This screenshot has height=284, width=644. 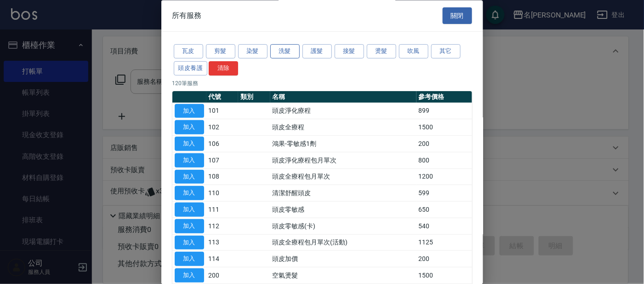 What do you see at coordinates (223, 210) in the screenshot?
I see `td: 111` at bounding box center [223, 210].